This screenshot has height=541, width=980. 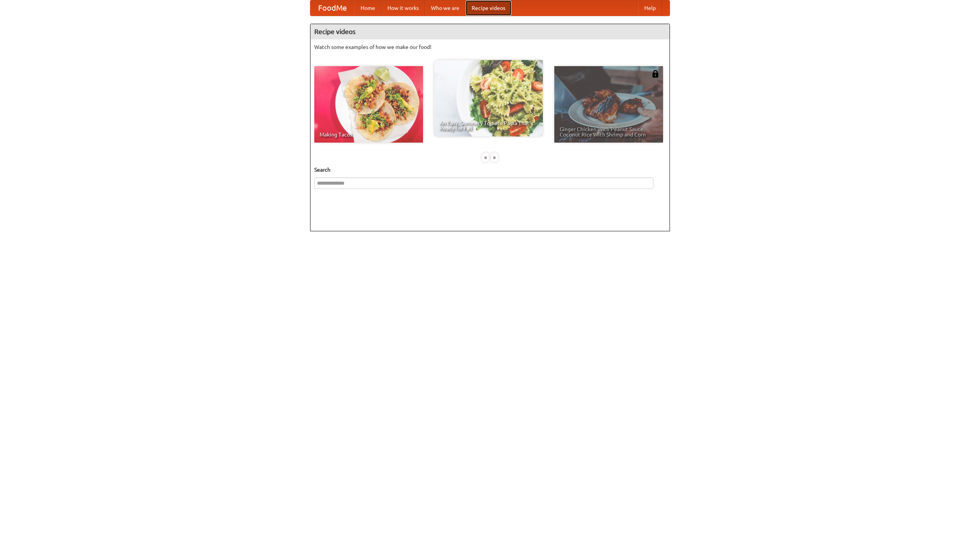 What do you see at coordinates (332, 8) in the screenshot?
I see `a: FoodMe` at bounding box center [332, 8].